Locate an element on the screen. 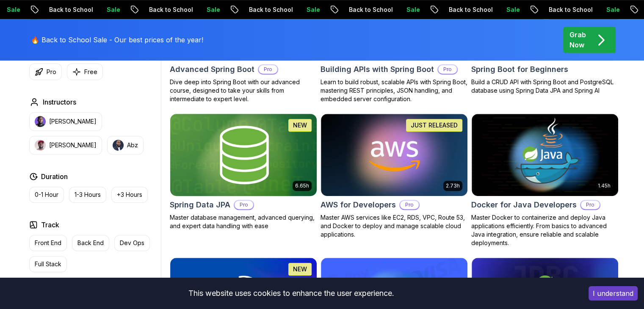 Image resolution: width=644 pixels, height=309 pixels. img: Spring Data JPA card is located at coordinates (243, 155).